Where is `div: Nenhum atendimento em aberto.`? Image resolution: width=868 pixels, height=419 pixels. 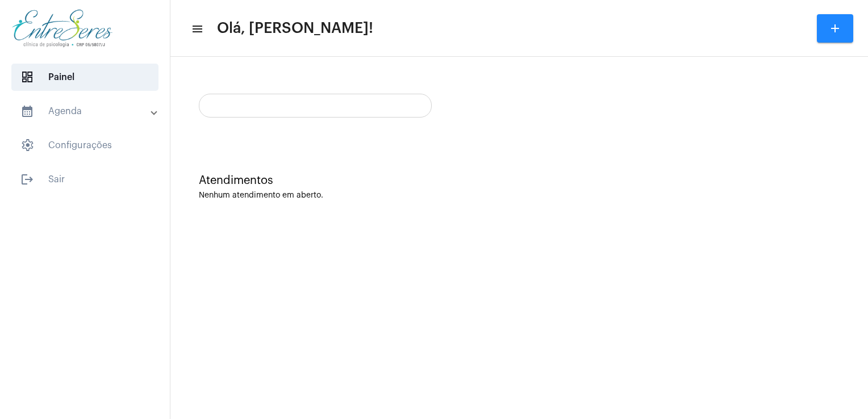 div: Nenhum atendimento em aberto. is located at coordinates (519, 195).